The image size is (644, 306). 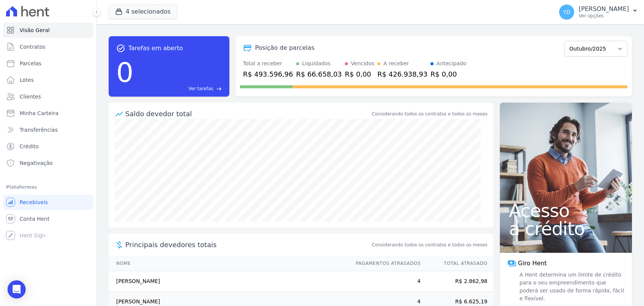 I want to click on div: 0, so click(x=125, y=73).